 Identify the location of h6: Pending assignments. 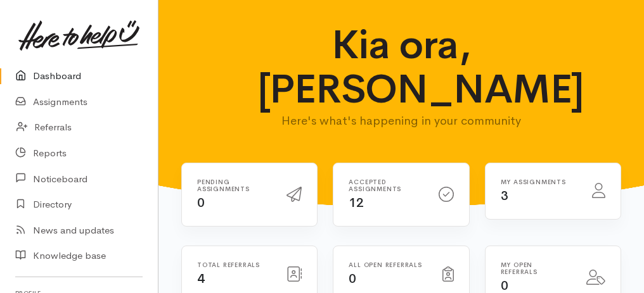
(234, 185).